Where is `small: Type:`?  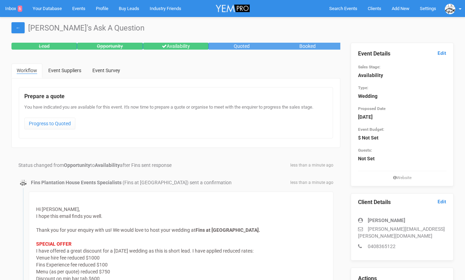
small: Type: is located at coordinates (363, 88).